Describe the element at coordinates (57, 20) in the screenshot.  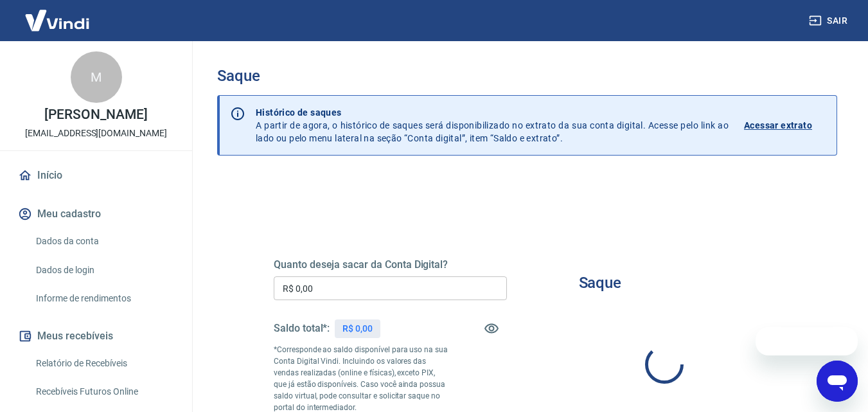
I see `img: Vindi` at that location.